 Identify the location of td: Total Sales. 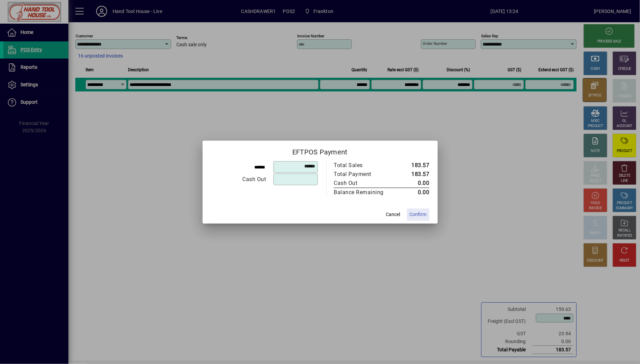
(366, 165).